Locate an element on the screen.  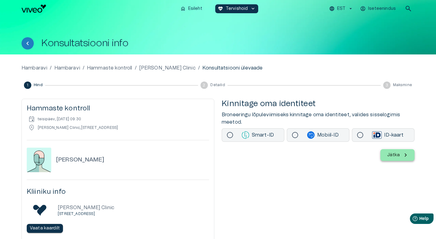
p: Vaata kaardilt is located at coordinates (45, 228).